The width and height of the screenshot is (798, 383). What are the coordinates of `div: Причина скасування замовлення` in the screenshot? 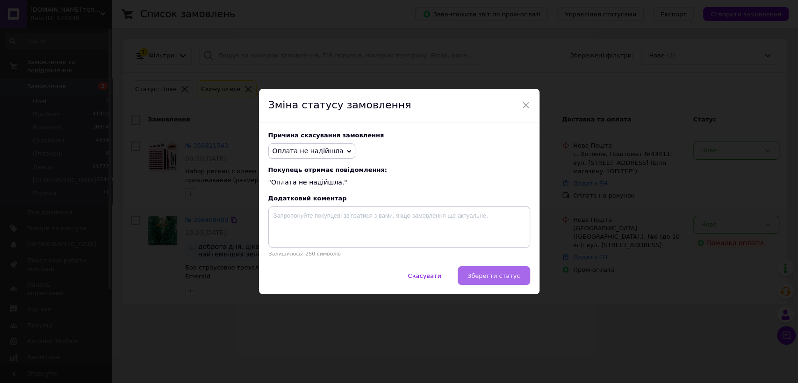 It's located at (399, 135).